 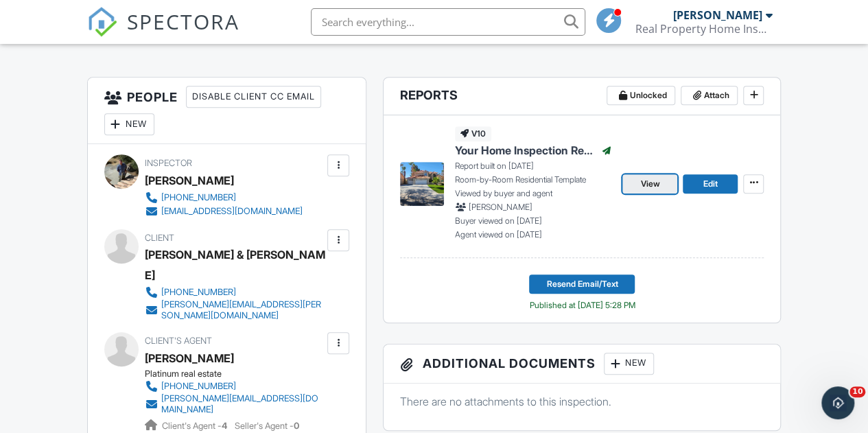 I want to click on div: Platinum real estate, so click(x=240, y=373).